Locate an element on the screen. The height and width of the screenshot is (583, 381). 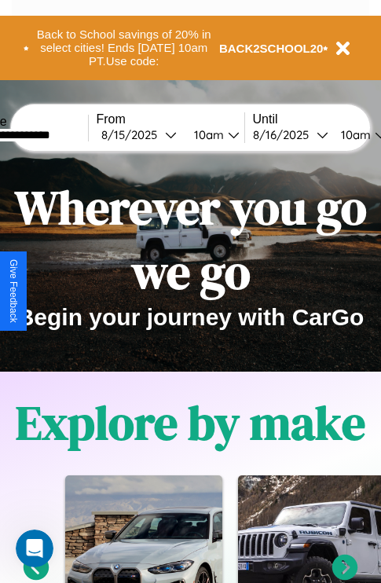
div: 8 / 16 / 2025 is located at coordinates (285, 134).